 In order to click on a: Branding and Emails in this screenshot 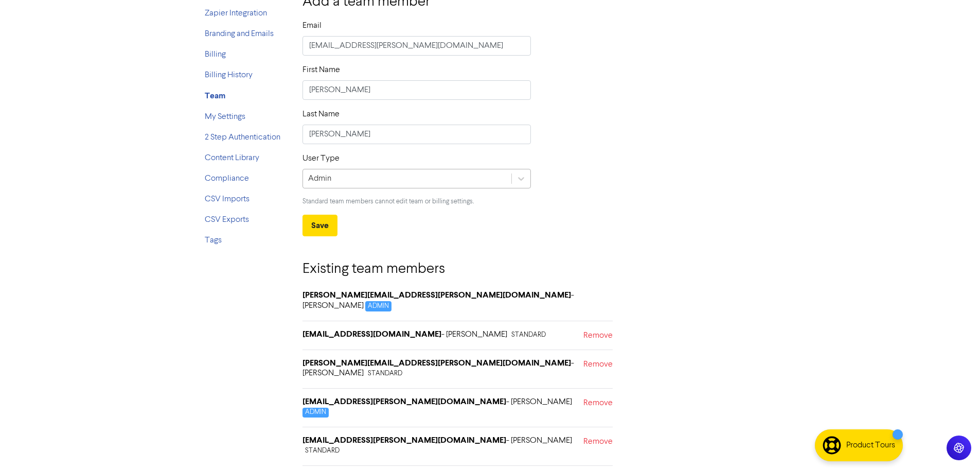, I will do `click(239, 34)`.